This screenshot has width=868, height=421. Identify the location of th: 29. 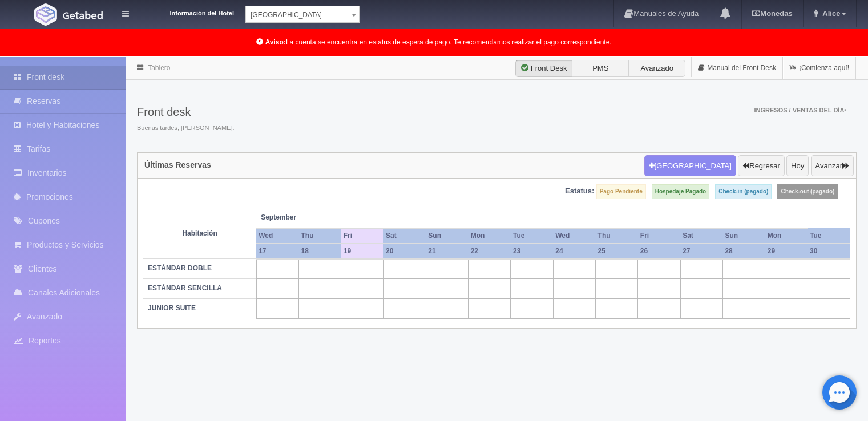
(786, 251).